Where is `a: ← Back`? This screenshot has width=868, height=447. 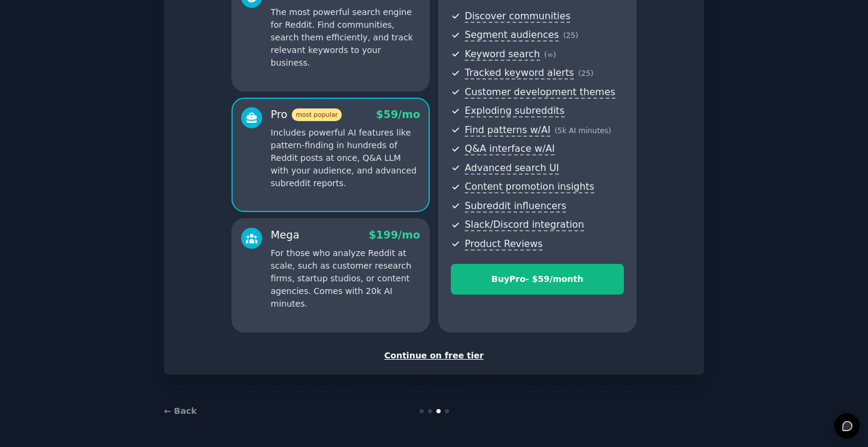 a: ← Back is located at coordinates (180, 411).